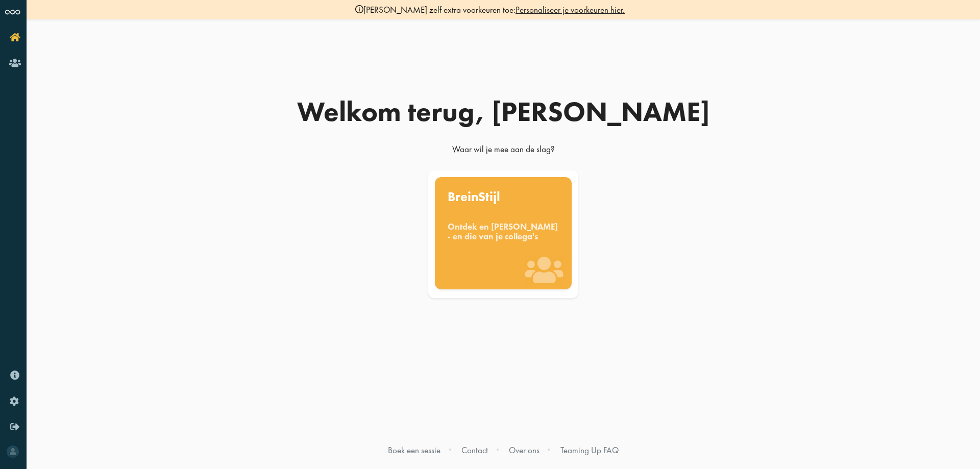 The image size is (980, 469). I want to click on a: Teaming Up FAQ, so click(590, 450).